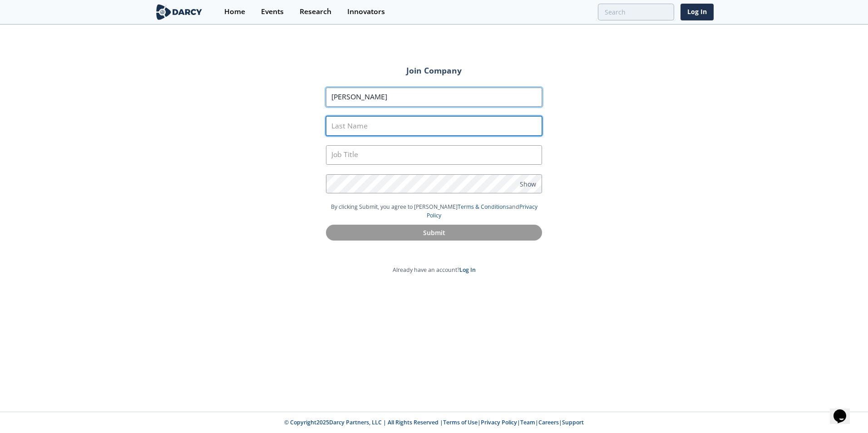 The image size is (868, 433). What do you see at coordinates (434, 423) in the screenshot?
I see `p: © Copyright 2025 Darcy Partners, LLC | All Rights Reserved | | | | |` at bounding box center [434, 423].